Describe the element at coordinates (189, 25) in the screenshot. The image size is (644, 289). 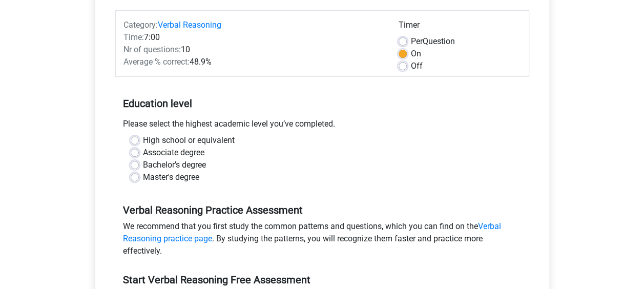
I see `a: Verbal Reasoning` at that location.